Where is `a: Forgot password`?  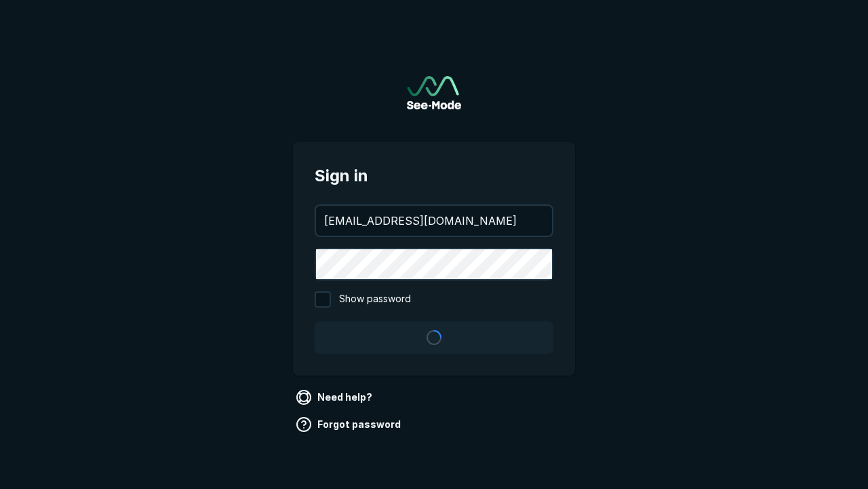
a: Forgot password is located at coordinates (349, 424).